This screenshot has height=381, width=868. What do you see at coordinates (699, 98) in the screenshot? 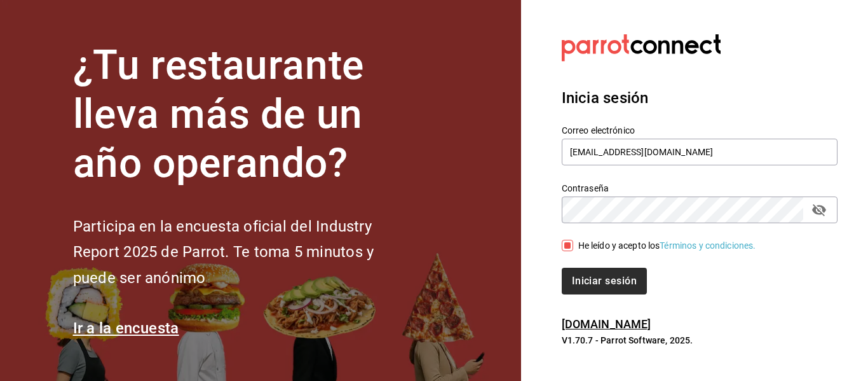
I see `h3: Inicia sesión` at bounding box center [699, 98].